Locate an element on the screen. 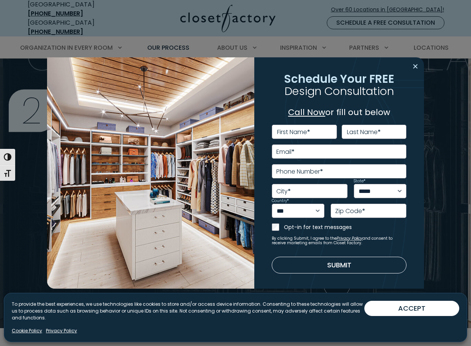  label: Email is located at coordinates (286, 152).